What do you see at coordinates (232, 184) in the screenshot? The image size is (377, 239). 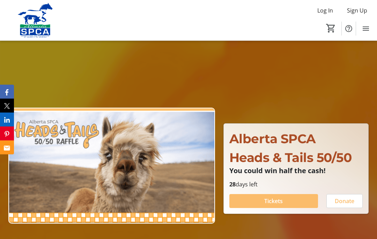 I see `span: 28` at bounding box center [232, 184].